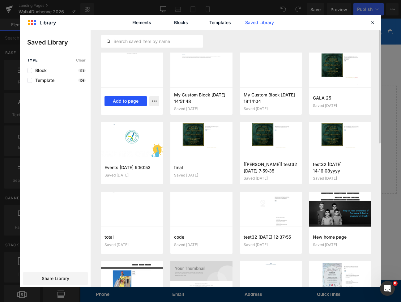 The image size is (401, 302). What do you see at coordinates (126, 101) in the screenshot?
I see `button: Add to page` at bounding box center [126, 101].